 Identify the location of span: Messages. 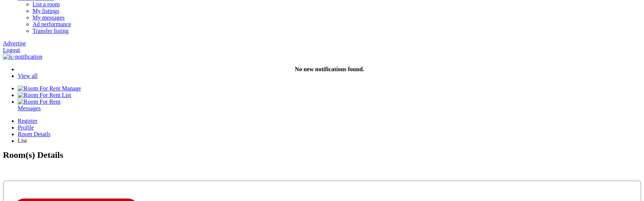
(29, 108).